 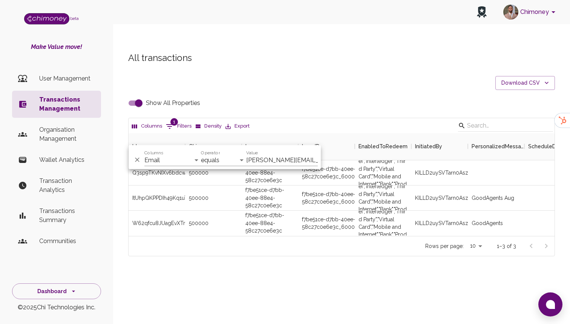 I want to click on button: Delete, so click(x=137, y=160).